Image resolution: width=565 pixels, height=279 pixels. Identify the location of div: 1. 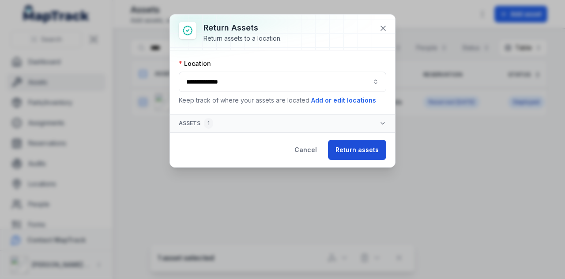
(208, 123).